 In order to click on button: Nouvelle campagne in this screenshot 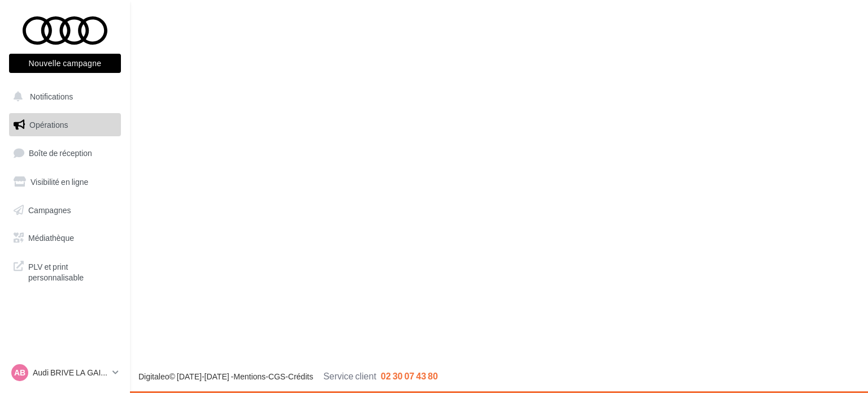, I will do `click(65, 63)`.